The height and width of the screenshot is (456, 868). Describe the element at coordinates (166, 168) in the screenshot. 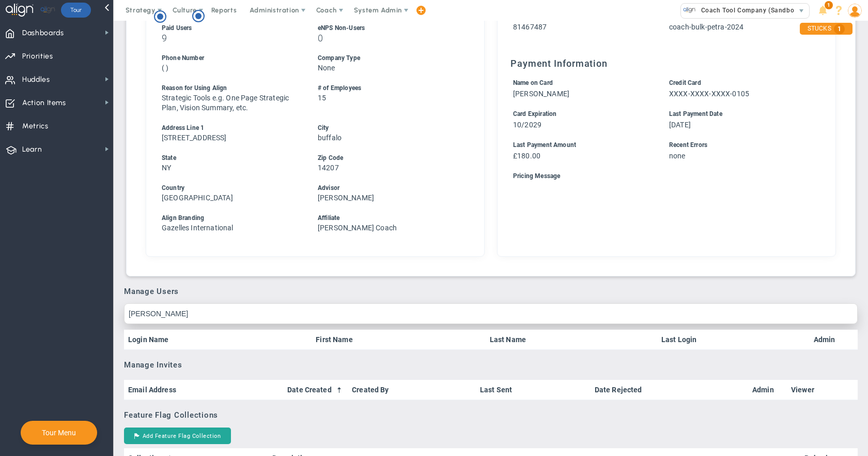

I see `span: NY` at that location.